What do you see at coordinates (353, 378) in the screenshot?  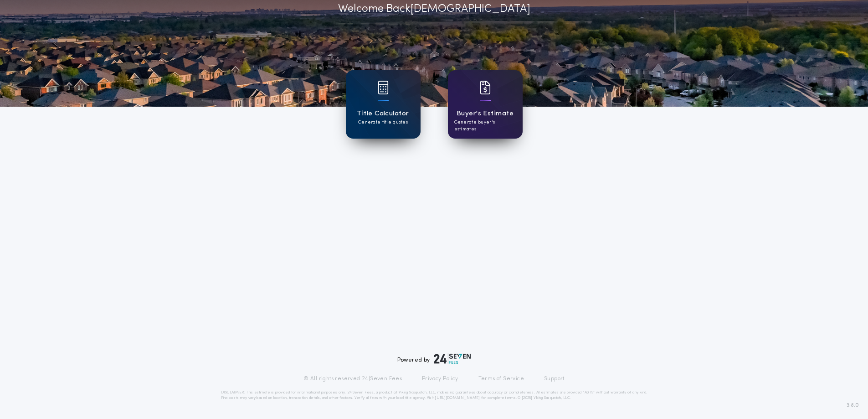 I see `p: © All rights reserved. 24|Seven Fees` at bounding box center [353, 378].